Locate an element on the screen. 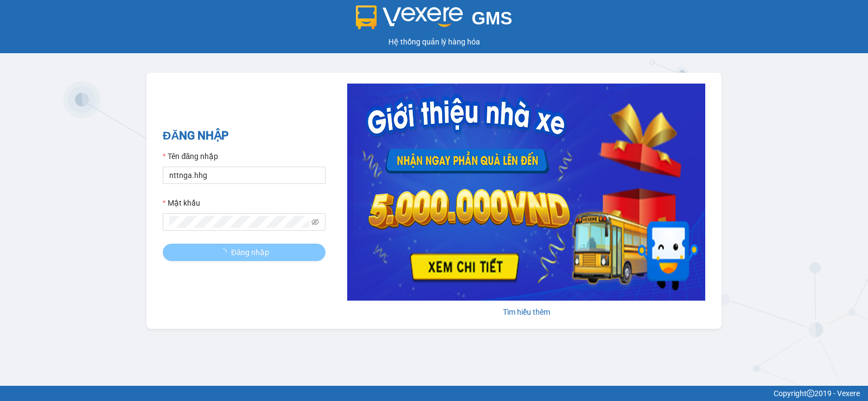  a: GMS is located at coordinates (434, 20).